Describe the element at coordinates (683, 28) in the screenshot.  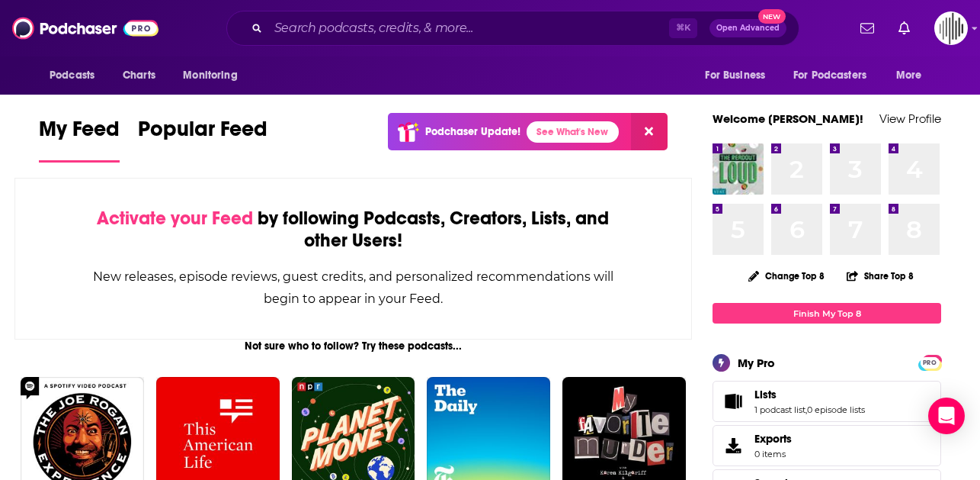
I see `span: ⌘ K` at that location.